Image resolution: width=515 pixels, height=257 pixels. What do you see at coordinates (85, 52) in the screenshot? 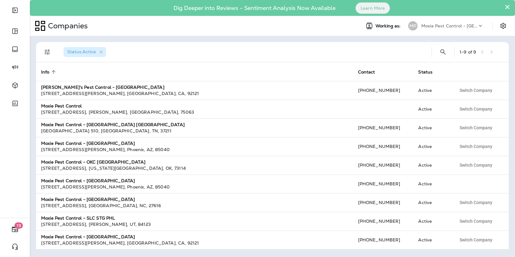
I see `div: Status:Active` at bounding box center [85, 52].